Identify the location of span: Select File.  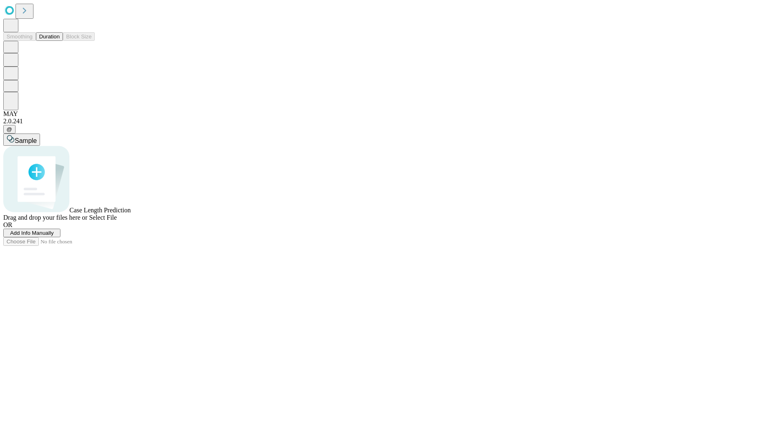
(103, 217).